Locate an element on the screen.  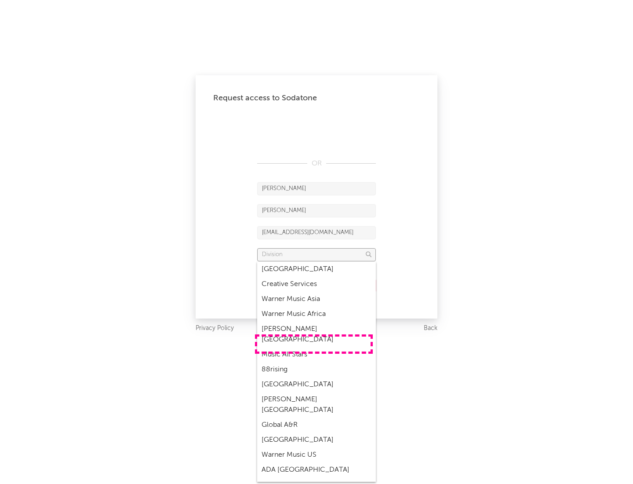
input: Division is located at coordinates (316, 255).